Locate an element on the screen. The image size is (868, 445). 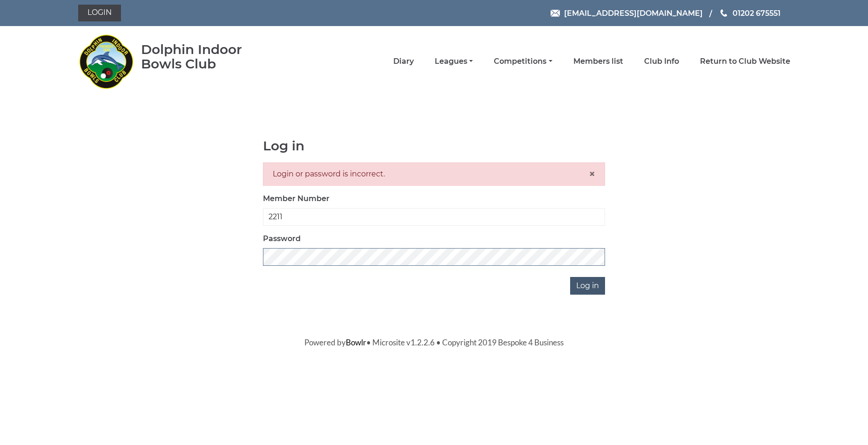
a: Members list is located at coordinates (598, 61).